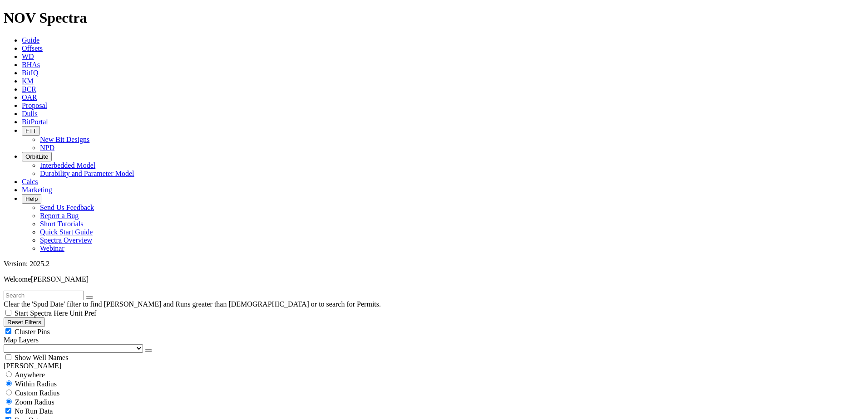 The image size is (868, 419). What do you see at coordinates (34, 411) in the screenshot?
I see `span: No Run Data` at bounding box center [34, 411].